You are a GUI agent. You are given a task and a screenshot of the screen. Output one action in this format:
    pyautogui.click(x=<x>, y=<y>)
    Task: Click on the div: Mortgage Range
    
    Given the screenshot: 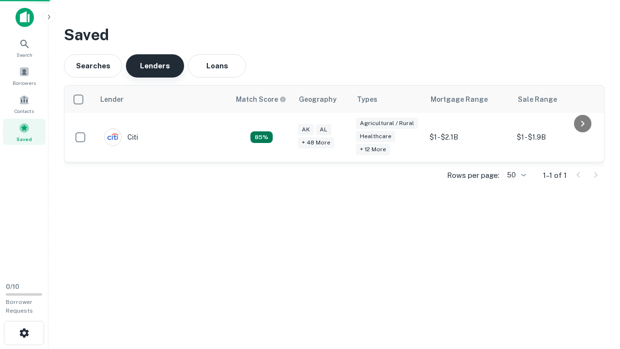 What is the action you would take?
    pyautogui.click(x=460, y=99)
    